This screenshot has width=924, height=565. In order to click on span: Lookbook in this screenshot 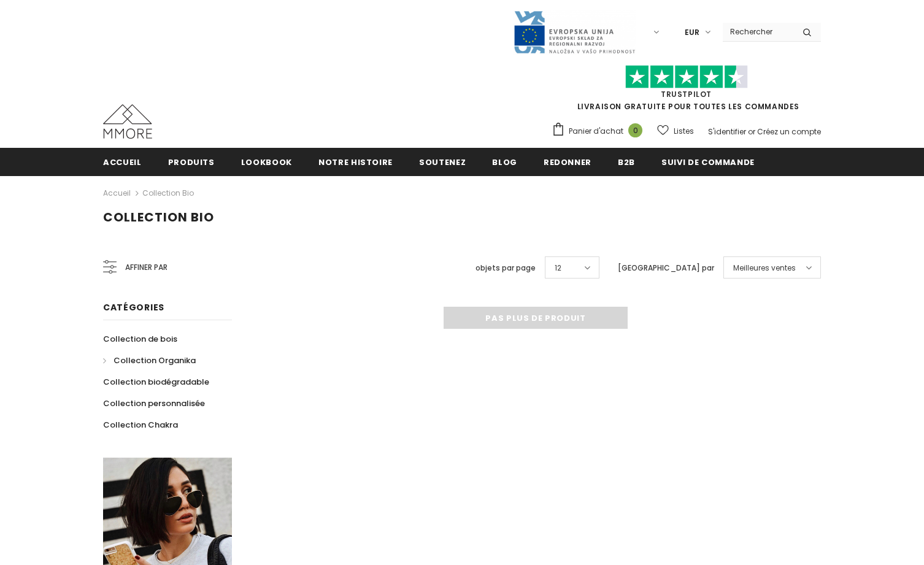, I will do `click(266, 162)`.